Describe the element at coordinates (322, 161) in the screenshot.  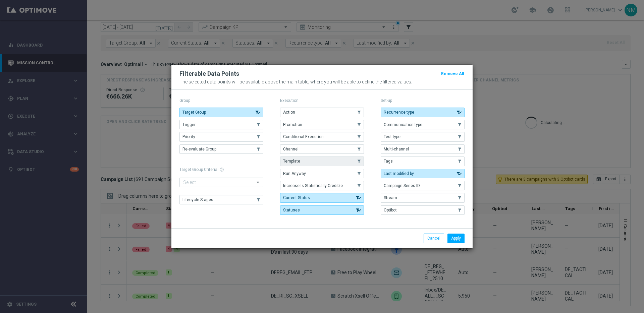
I see `button: Template` at that location.